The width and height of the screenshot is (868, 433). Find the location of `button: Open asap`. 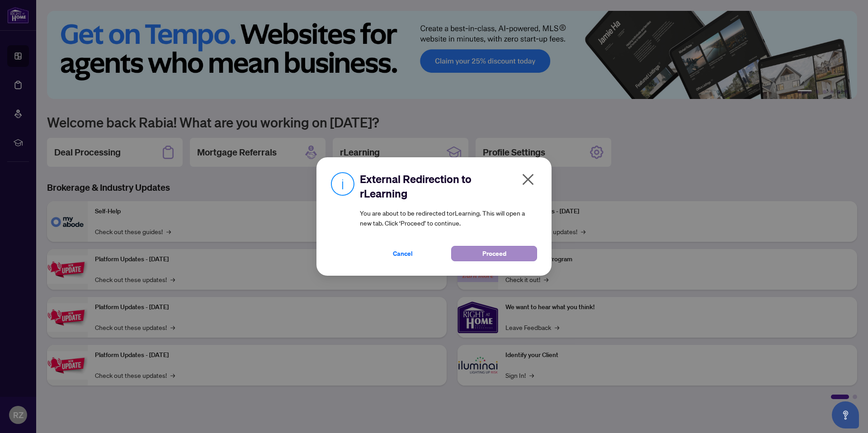

button: Open asap is located at coordinates (845, 415).